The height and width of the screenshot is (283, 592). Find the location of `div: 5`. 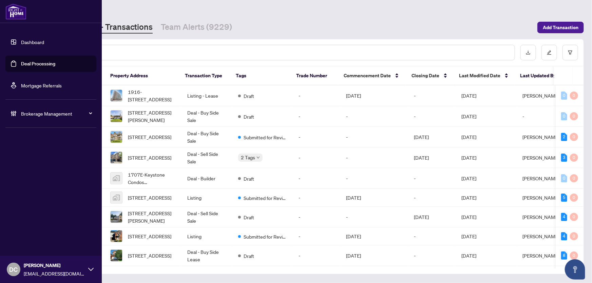

div: 5 is located at coordinates (564, 198).